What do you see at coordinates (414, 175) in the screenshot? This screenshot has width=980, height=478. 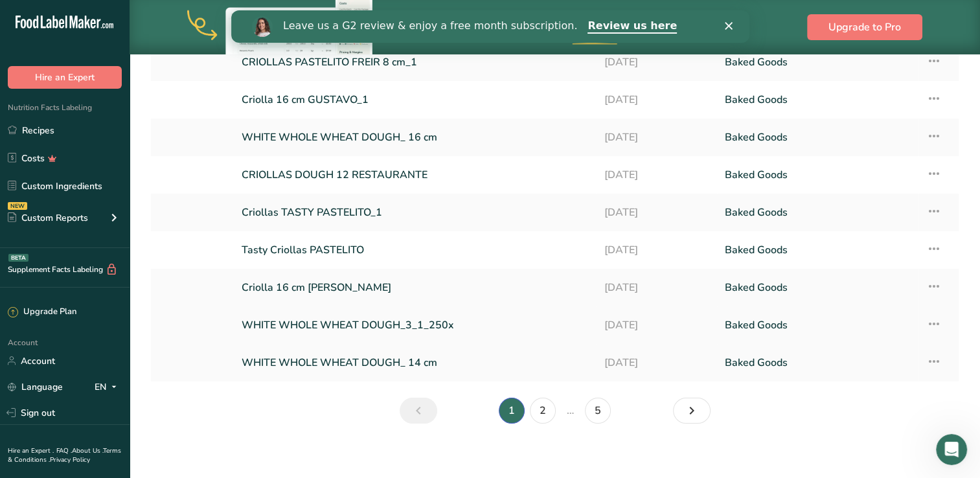 I see `a: CRIOLLAS DOUGH 12 RESTAURANTE` at bounding box center [414, 175].